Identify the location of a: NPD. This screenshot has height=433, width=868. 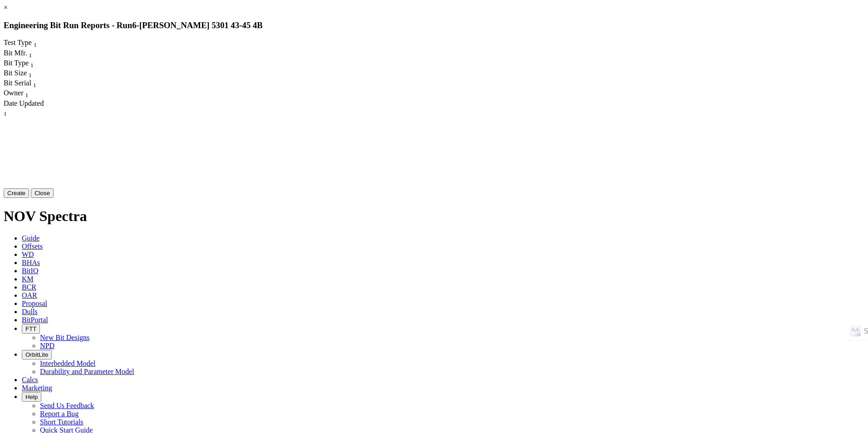
(47, 346).